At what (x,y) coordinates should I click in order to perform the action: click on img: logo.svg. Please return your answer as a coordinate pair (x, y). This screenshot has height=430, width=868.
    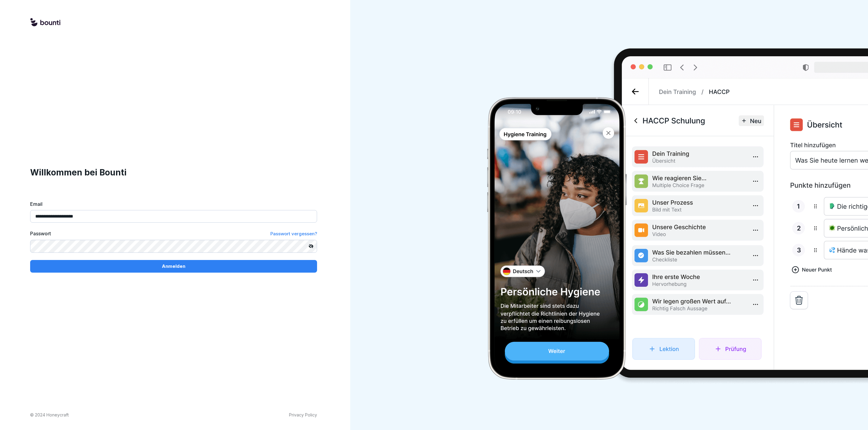
    Looking at the image, I should click on (45, 23).